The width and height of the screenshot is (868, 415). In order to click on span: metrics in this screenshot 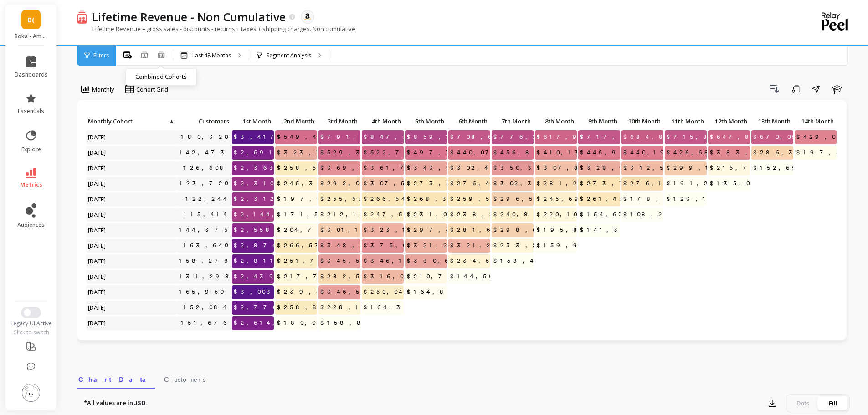, I will do `click(31, 185)`.